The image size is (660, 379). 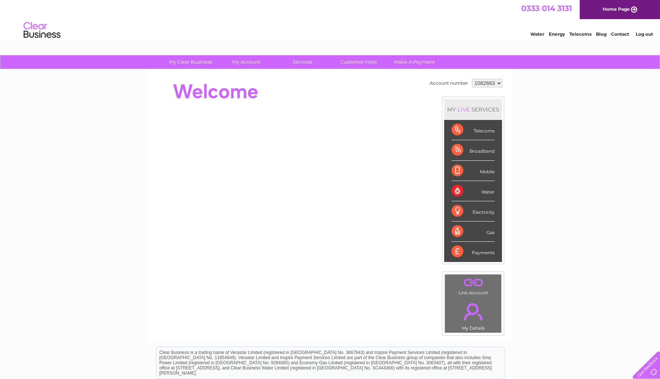 What do you see at coordinates (473, 315) in the screenshot?
I see `td: My Details` at bounding box center [473, 315].